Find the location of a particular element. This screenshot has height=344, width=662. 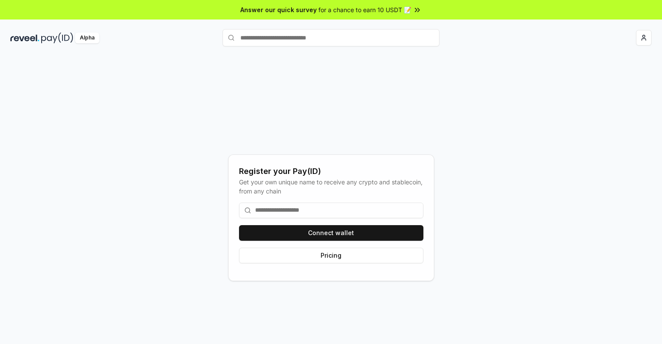

div: Alpha is located at coordinates (87, 38).